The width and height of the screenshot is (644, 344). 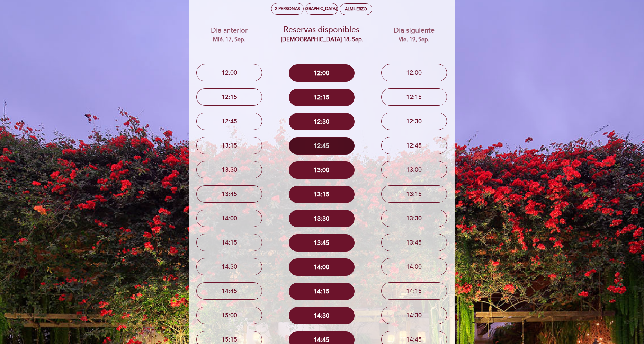 What do you see at coordinates (356, 9) in the screenshot?
I see `div: Almuerzo` at bounding box center [356, 9].